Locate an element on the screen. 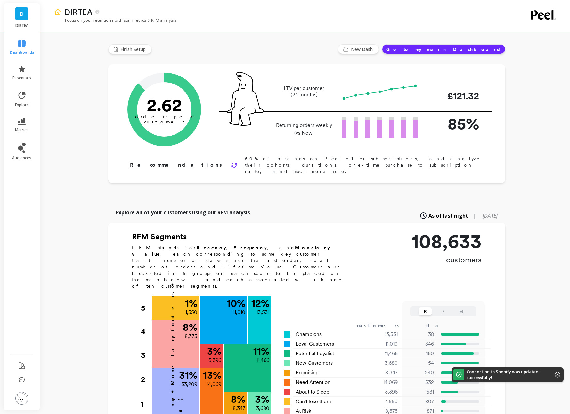 This screenshot has width=570, height=414. div: 8,347 is located at coordinates (382, 373).